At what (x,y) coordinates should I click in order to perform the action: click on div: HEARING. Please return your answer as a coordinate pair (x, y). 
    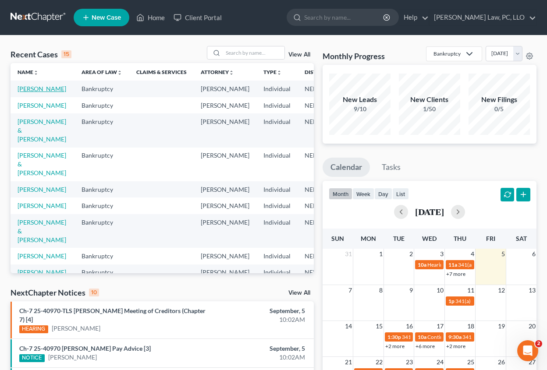
    Looking at the image, I should click on (34, 329).